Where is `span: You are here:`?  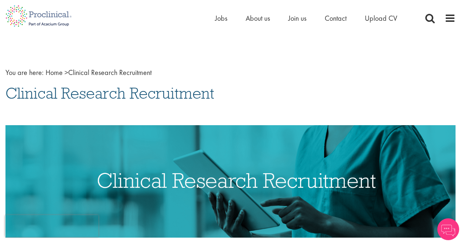
span: You are here: is located at coordinates (24, 72).